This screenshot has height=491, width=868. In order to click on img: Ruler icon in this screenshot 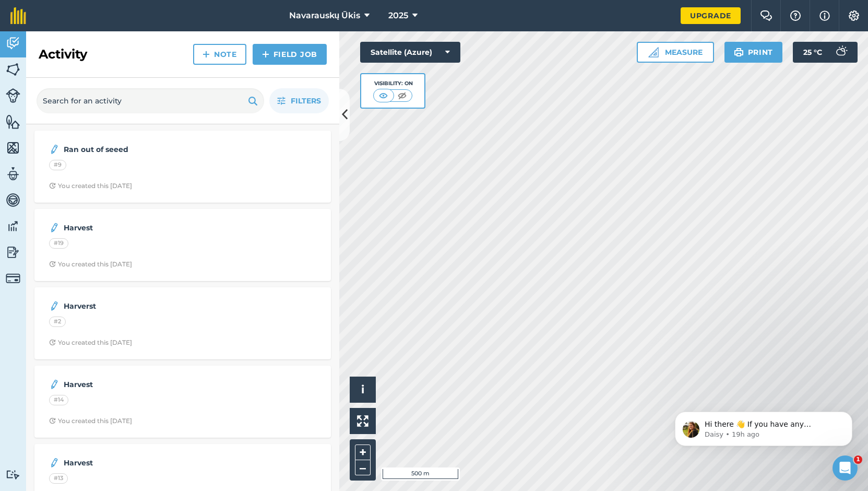, I will do `click(653, 52)`.